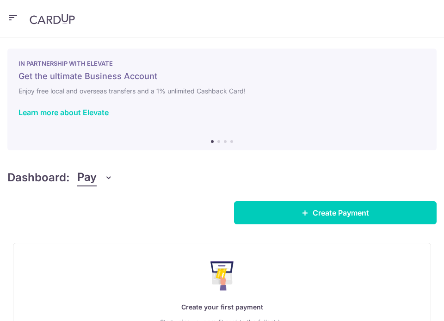 This screenshot has width=444, height=321. What do you see at coordinates (63, 112) in the screenshot?
I see `a: Learn more about Elevate` at bounding box center [63, 112].